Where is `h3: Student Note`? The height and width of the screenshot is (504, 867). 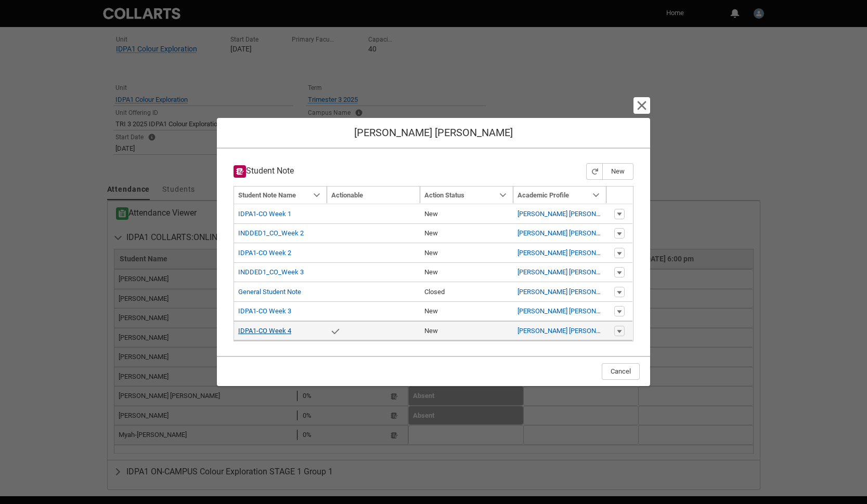
h3: Student Note is located at coordinates (263, 171).